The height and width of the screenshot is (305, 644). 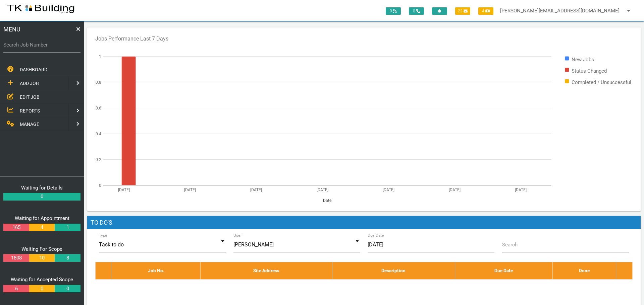 I want to click on text: New Jobs, so click(x=583, y=59).